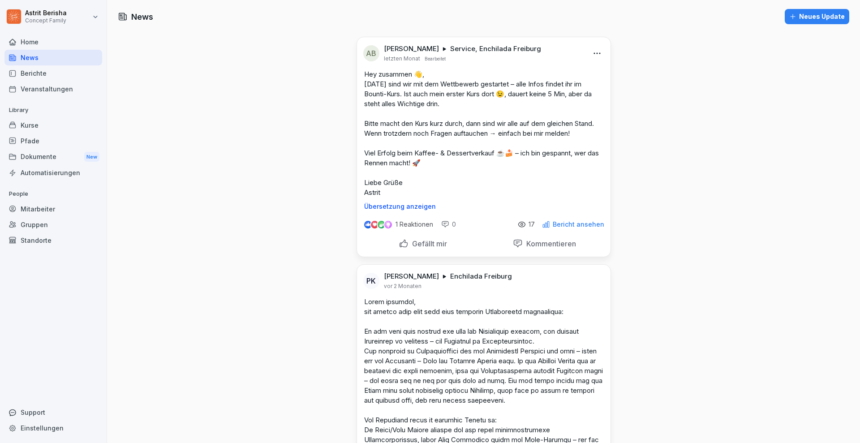 This screenshot has height=443, width=860. Describe the element at coordinates (53, 125) in the screenshot. I see `a: Kurse` at that location.